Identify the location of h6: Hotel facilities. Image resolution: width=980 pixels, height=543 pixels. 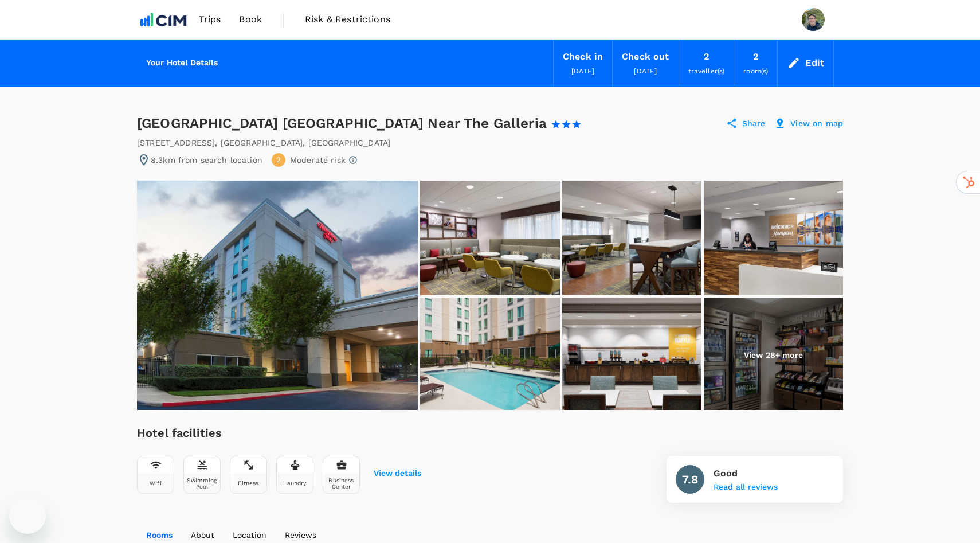
(279, 433).